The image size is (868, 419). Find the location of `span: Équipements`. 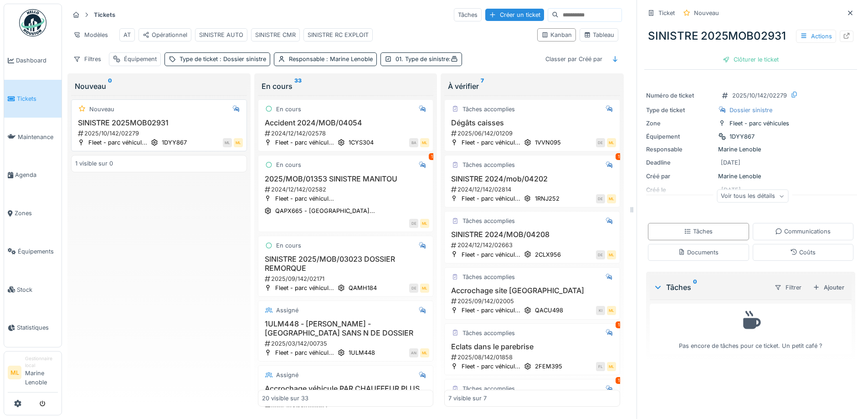

span: Équipements is located at coordinates (38, 251).